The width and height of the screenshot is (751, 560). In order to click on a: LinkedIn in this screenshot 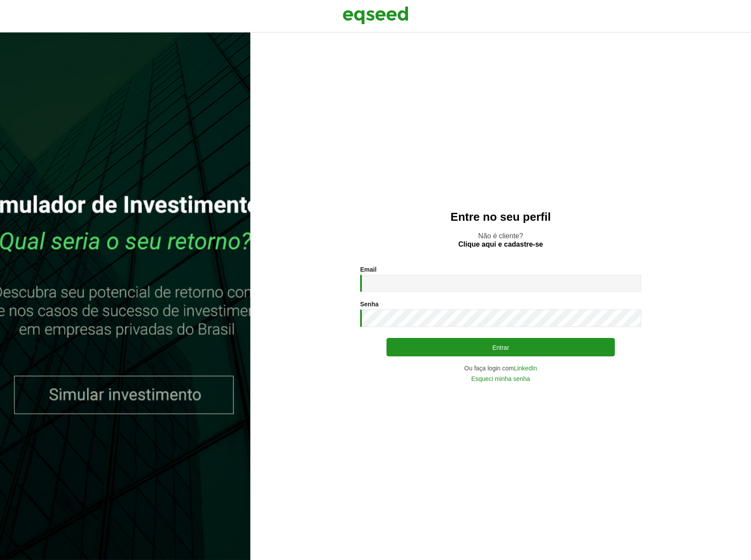, I will do `click(525, 368)`.